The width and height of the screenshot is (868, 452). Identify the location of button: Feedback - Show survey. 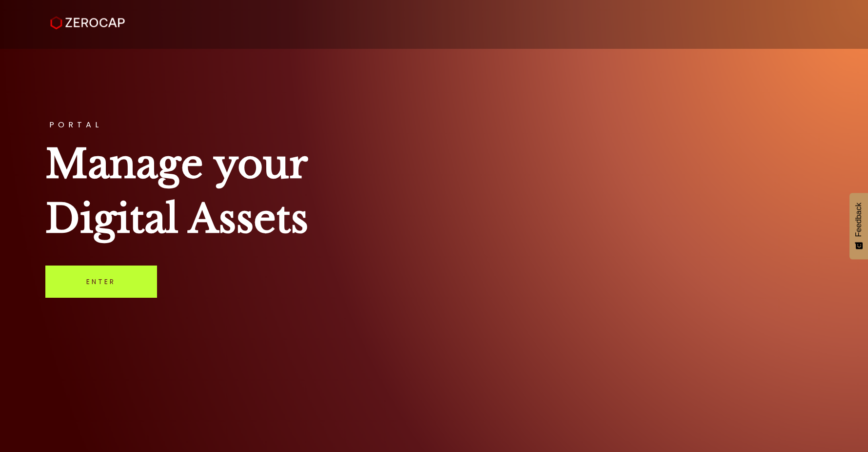
(859, 226).